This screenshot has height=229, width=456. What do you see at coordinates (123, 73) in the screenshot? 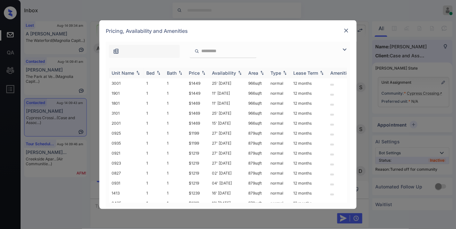
I see `div: Unit Name` at bounding box center [123, 73].